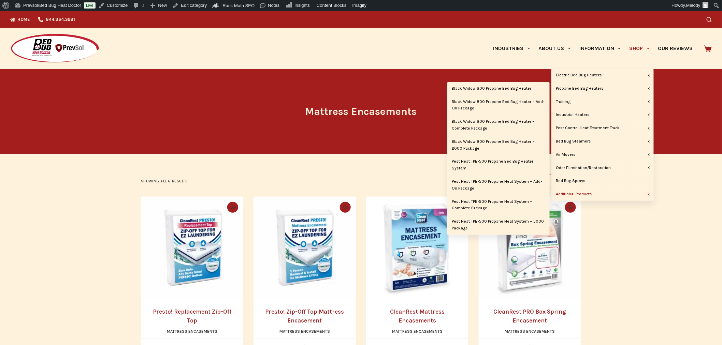  What do you see at coordinates (602, 168) in the screenshot?
I see `a: Odor Elimination/Restoration` at bounding box center [602, 168].